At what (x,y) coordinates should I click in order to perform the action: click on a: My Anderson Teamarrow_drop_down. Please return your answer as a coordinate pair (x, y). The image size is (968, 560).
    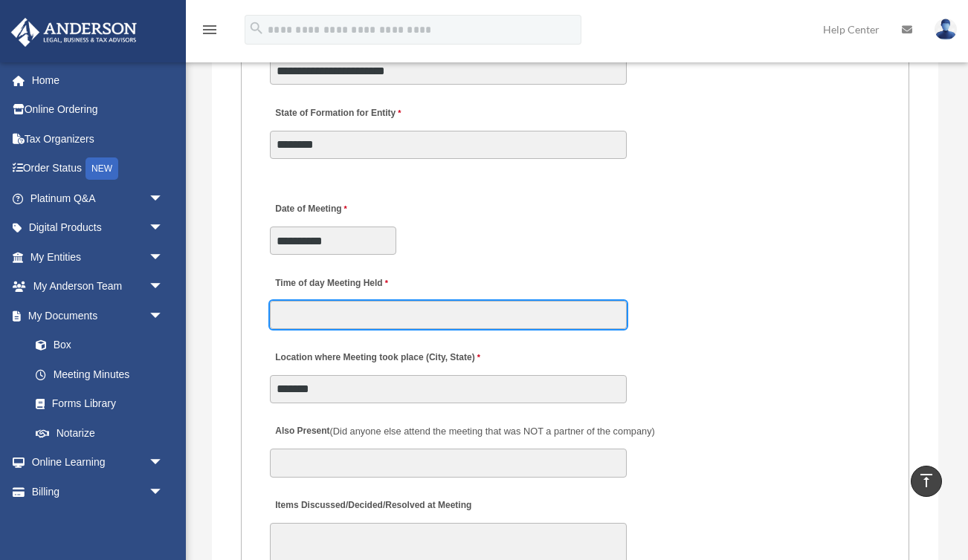
    Looking at the image, I should click on (98, 286).